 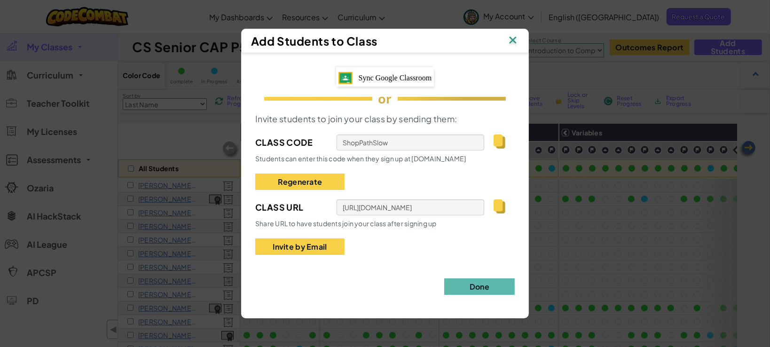 I want to click on span: Invite students to join your class by sending them:, so click(x=356, y=118).